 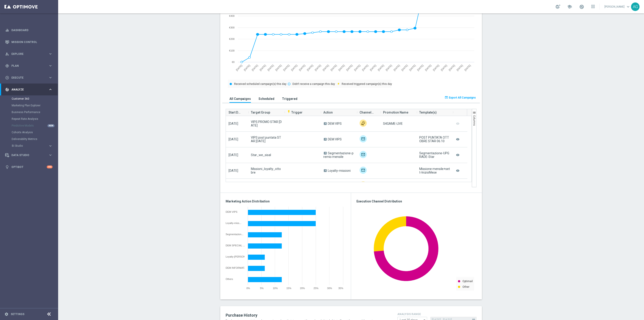 What do you see at coordinates (29, 155) in the screenshot?
I see `button: Data Studio keyboard_arrow_right` at bounding box center [29, 155].